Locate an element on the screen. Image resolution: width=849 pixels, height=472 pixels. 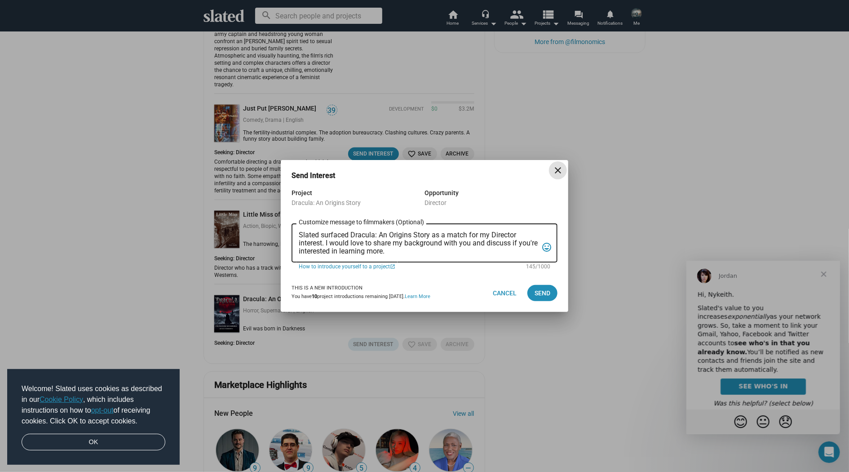
button: Cancel is located at coordinates (505, 293).